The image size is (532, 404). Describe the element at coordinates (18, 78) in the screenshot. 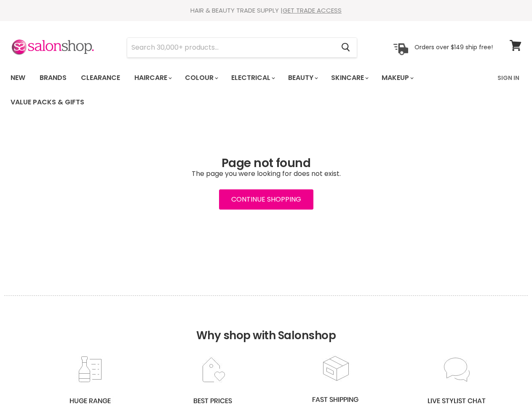

I see `a: New` at that location.